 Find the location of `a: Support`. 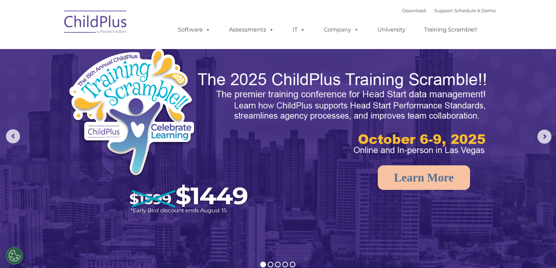

a: Support is located at coordinates (443, 11).